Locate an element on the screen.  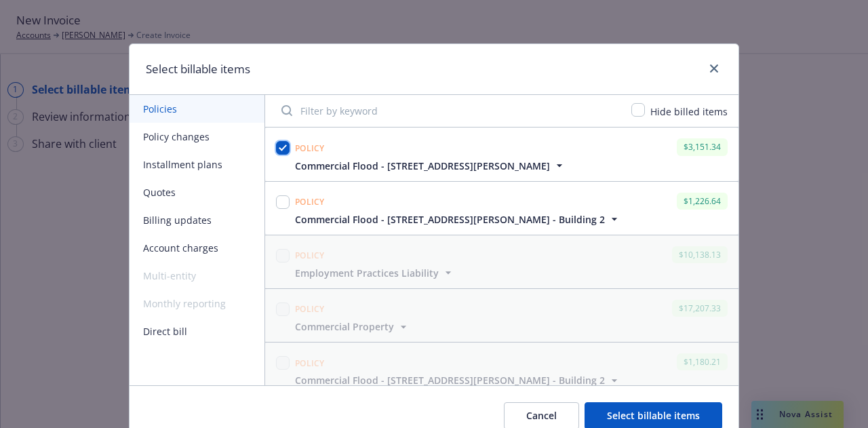
div: $3,151.34 is located at coordinates (701, 147).